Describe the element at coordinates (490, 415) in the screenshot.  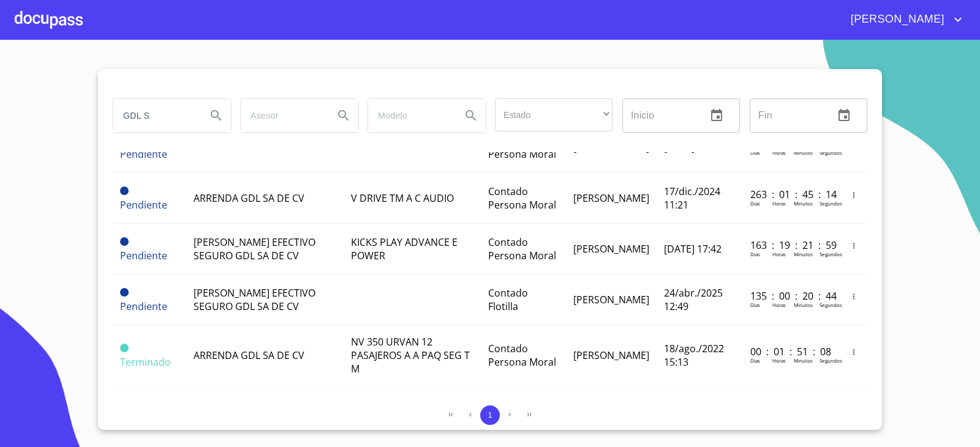
I see `button: 1` at that location.